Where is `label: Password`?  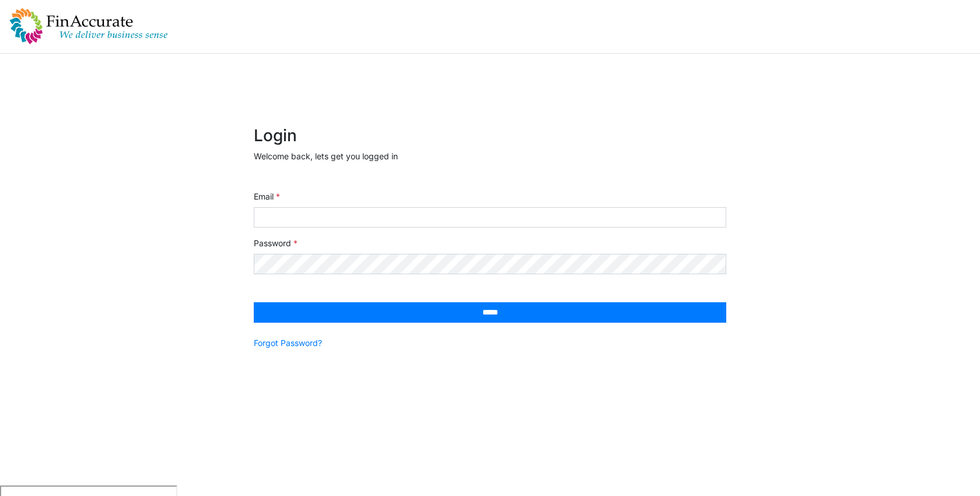 label: Password is located at coordinates (275, 242).